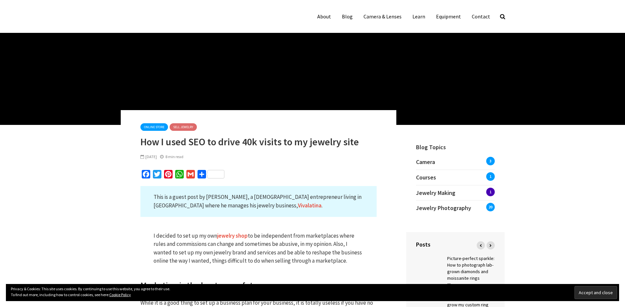  Describe the element at coordinates (444, 208) in the screenshot. I see `span: Jewelry Photography` at that location.